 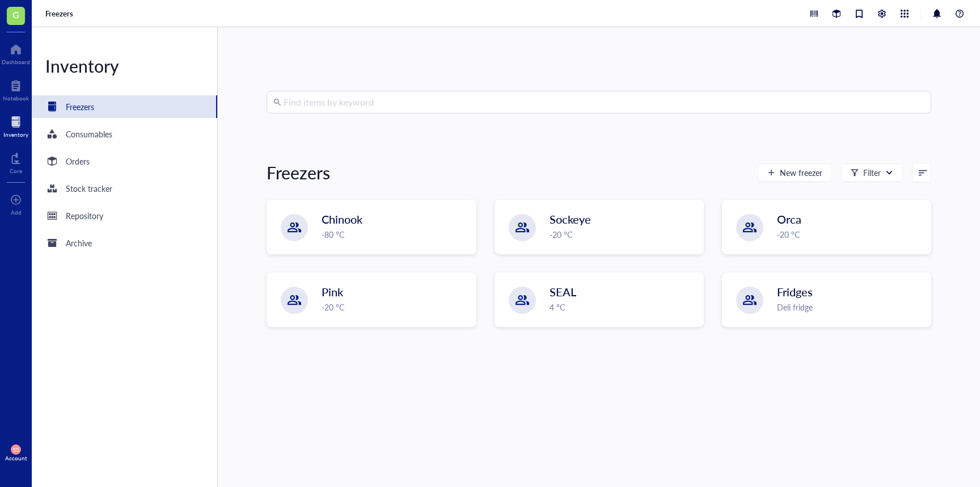 What do you see at coordinates (16, 162) in the screenshot?
I see `a: Core` at bounding box center [16, 162].